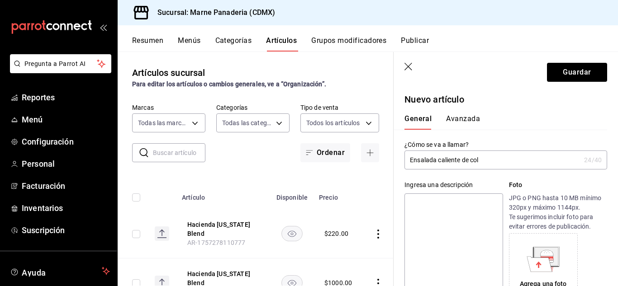  I want to click on button: Categorías, so click(233, 44).